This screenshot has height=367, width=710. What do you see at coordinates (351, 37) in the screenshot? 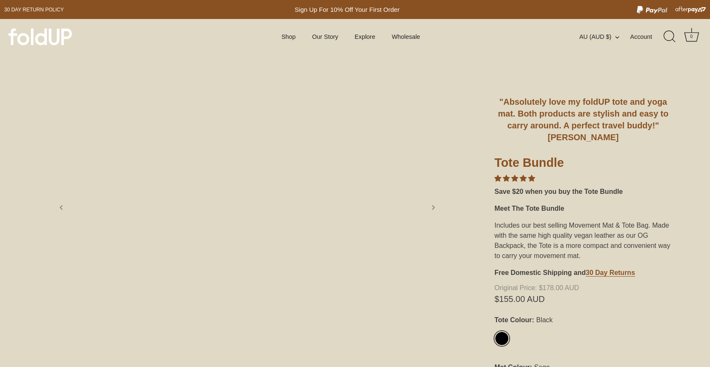
I see `div: Primary navigation` at bounding box center [351, 37].